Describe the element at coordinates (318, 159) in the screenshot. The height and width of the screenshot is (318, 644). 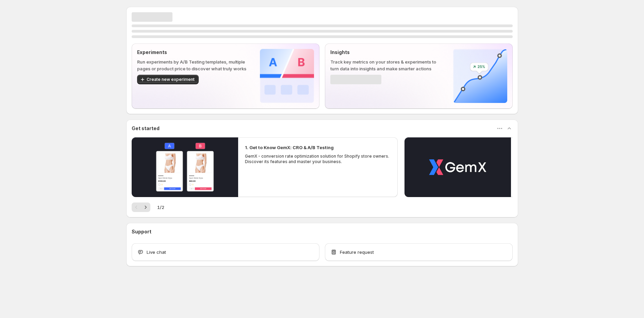
I see `p: GemX - conversion rate optimization solution for Shopify store owners. Discover its features and ...` at that location.